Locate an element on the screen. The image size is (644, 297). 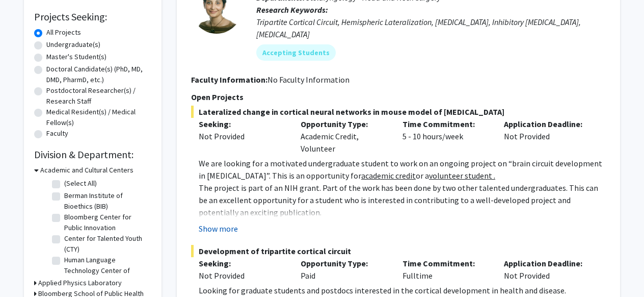
label: Berman Institute of Bioethics (BIB) is located at coordinates (107, 201).